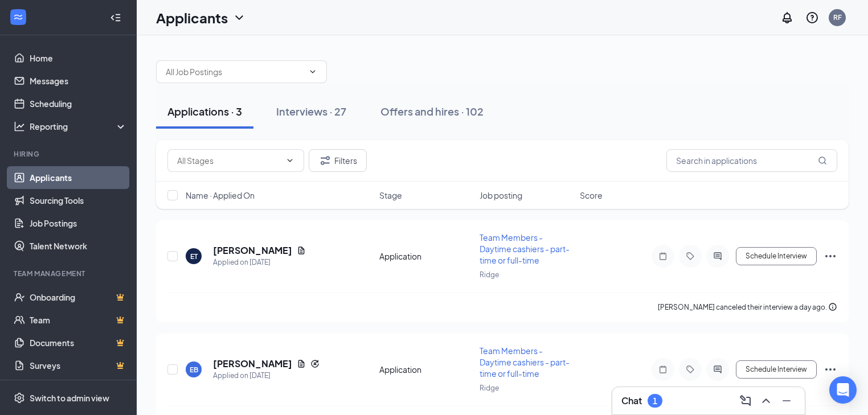  What do you see at coordinates (338, 161) in the screenshot?
I see `button: Filter Filters` at bounding box center [338, 161].